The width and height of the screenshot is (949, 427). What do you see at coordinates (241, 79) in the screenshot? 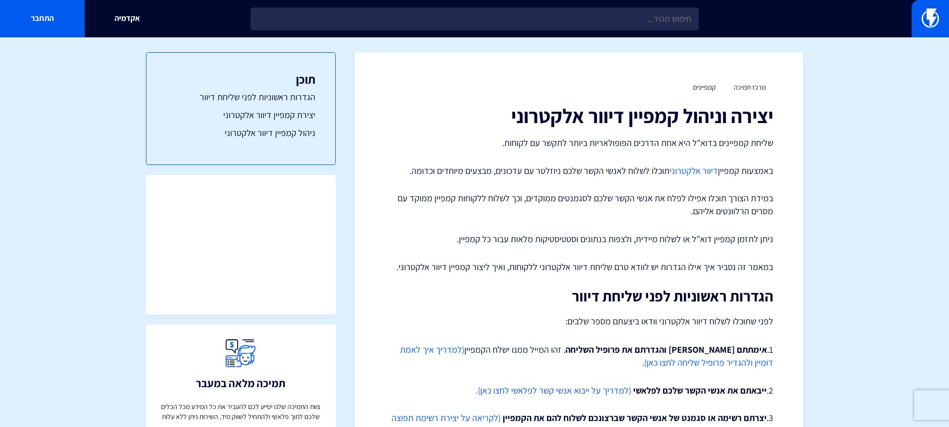
I see `h3: תוכן` at bounding box center [241, 79].